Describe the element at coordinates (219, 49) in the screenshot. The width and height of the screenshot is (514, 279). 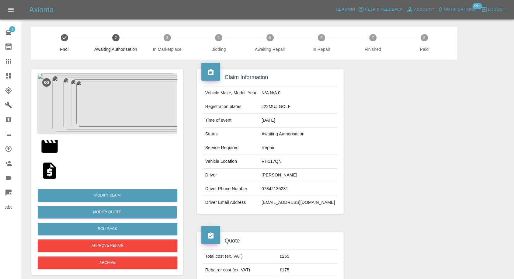
I see `span: Bidding` at that location.